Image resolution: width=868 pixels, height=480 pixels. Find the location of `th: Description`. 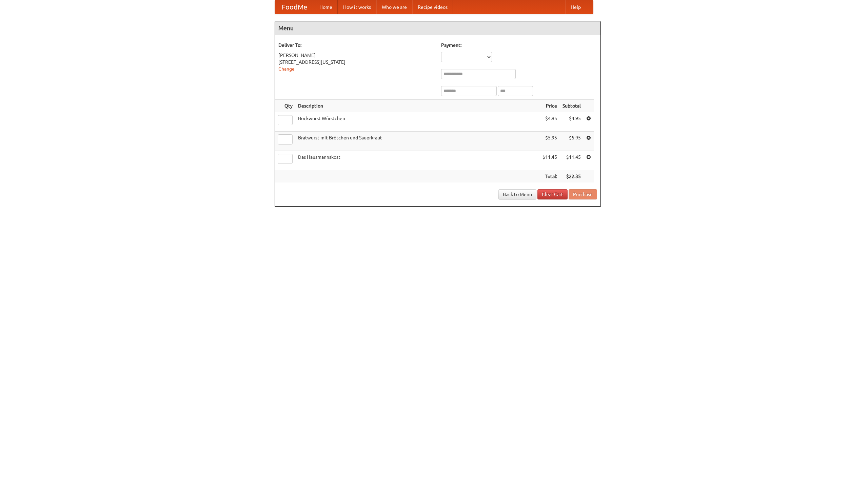

th: Description is located at coordinates (417, 106).